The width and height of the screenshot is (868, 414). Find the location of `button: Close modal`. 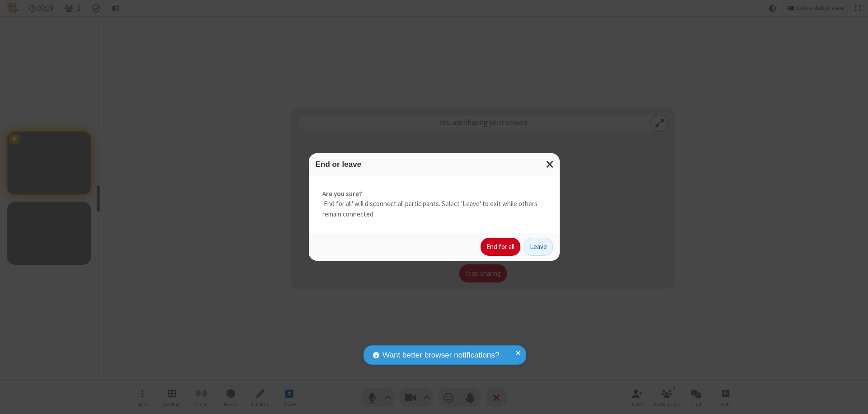

button: Close modal is located at coordinates (551, 164).